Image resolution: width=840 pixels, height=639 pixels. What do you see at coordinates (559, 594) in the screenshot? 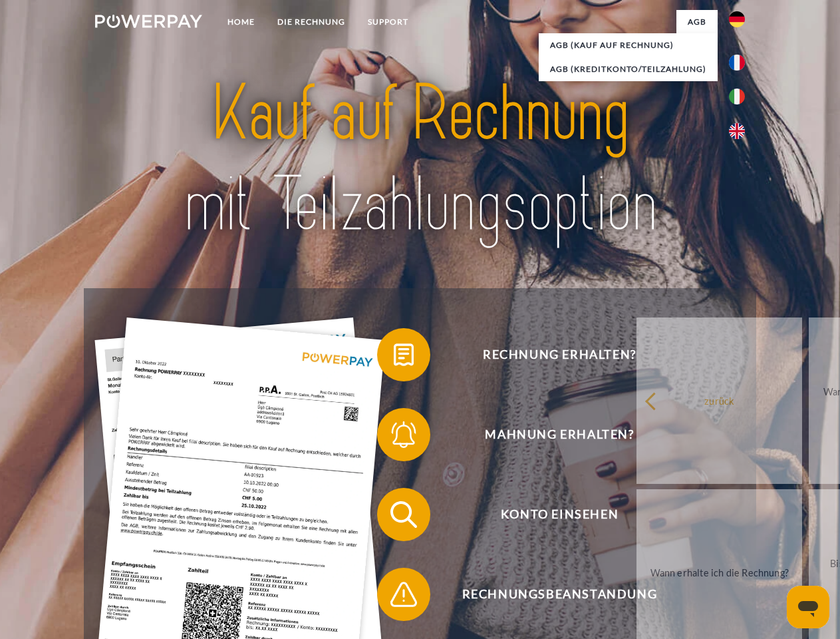
I see `span: Rechnungsbeanstandung` at bounding box center [559, 594].